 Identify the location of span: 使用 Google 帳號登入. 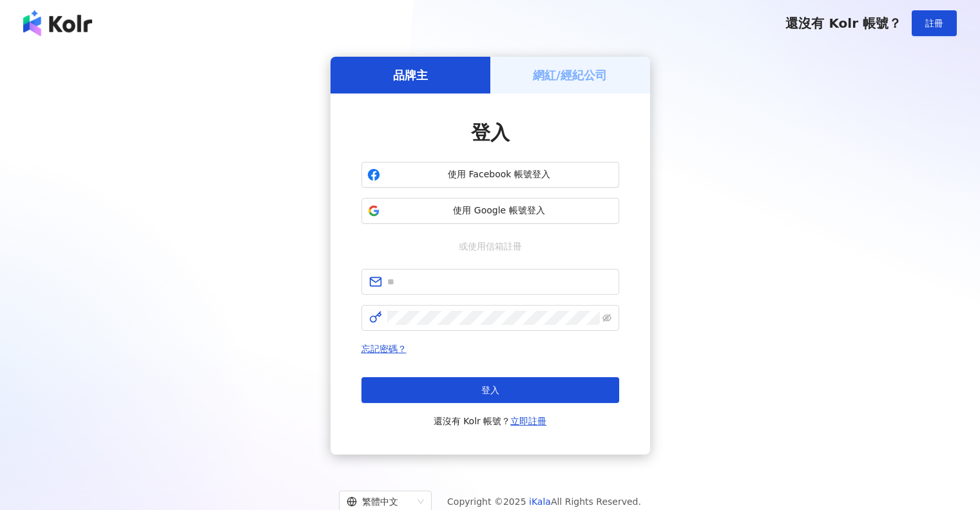
(500, 211).